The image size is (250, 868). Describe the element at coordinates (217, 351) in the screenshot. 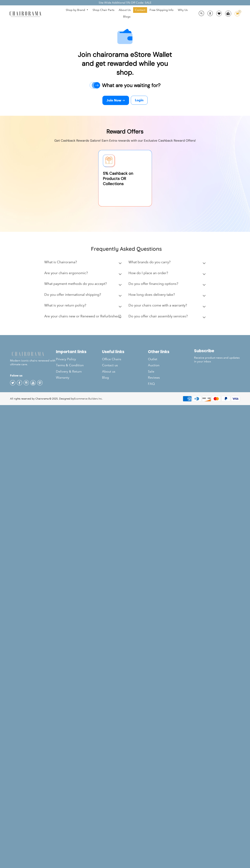

I see `h2: Subscribe` at that location.